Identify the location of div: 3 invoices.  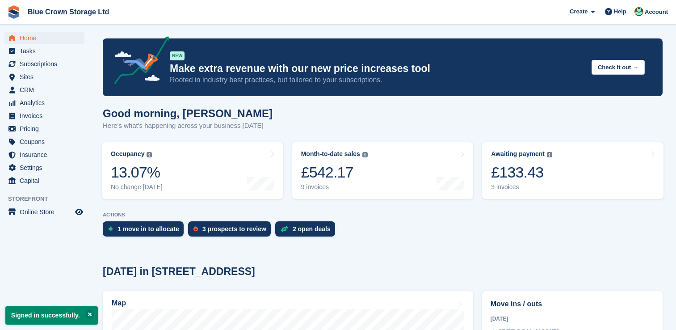
(521, 187).